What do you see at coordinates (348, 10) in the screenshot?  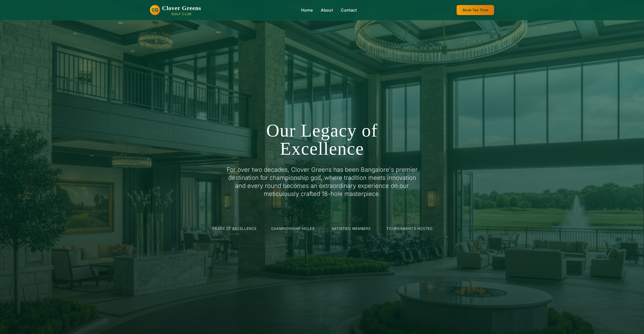 I see `a: Contact` at bounding box center [348, 10].